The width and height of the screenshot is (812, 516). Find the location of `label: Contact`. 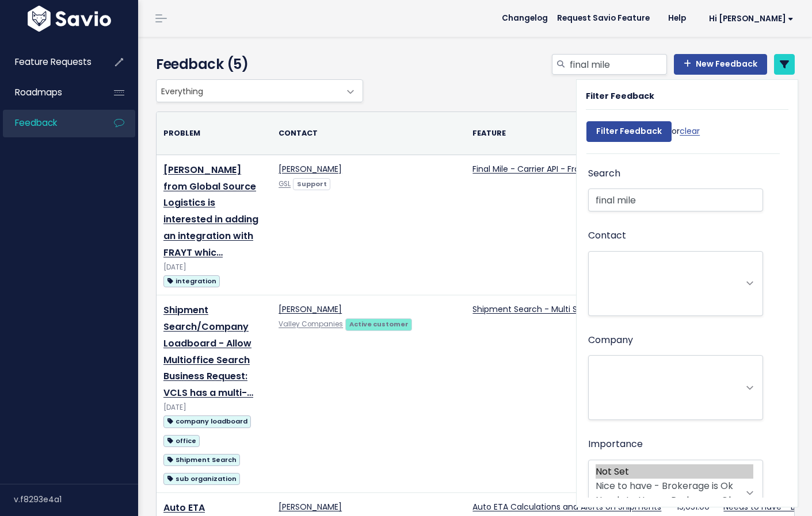

label: Contact is located at coordinates (607, 236).